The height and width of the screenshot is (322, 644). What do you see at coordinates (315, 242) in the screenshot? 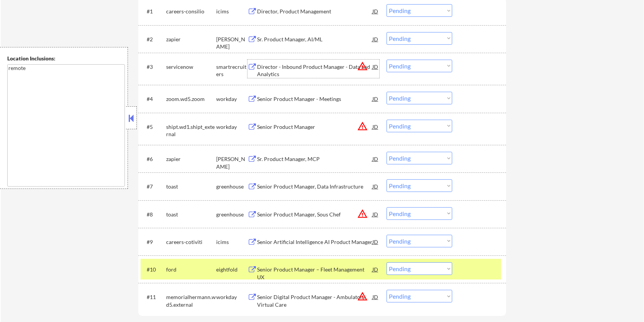
I see `div: Senior Artificial Intelligence AI Product Manager` at bounding box center [315, 242].